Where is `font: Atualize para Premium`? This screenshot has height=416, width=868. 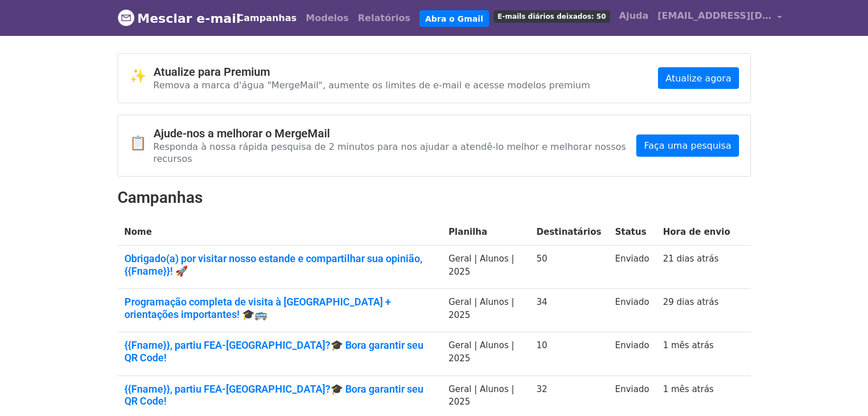
font: Atualize para Premium is located at coordinates (212, 72).